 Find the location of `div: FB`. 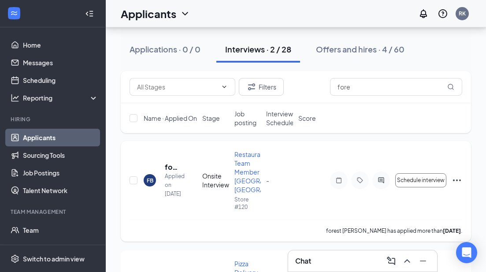

div: FB is located at coordinates (150, 180).